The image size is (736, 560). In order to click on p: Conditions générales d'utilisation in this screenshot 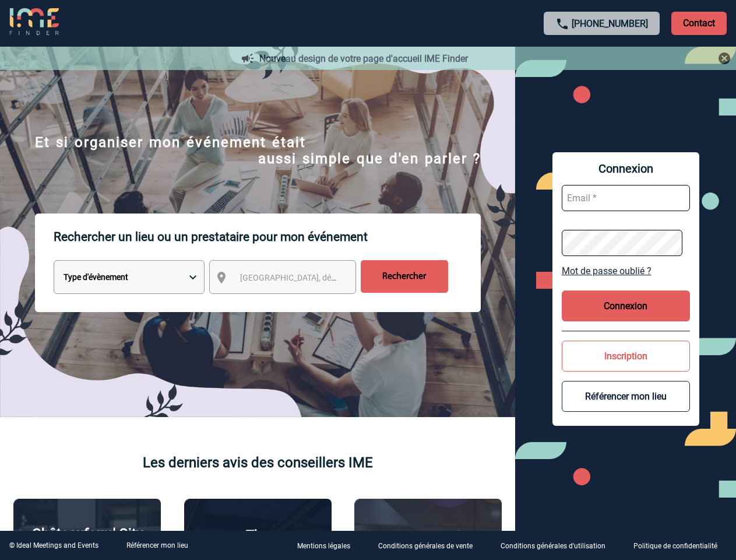, I will do `click(553, 546)`.